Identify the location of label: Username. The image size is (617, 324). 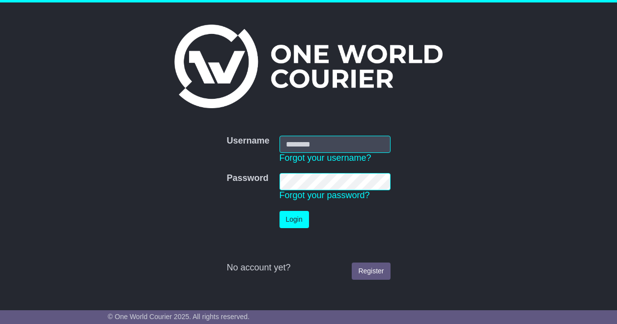
(248, 141).